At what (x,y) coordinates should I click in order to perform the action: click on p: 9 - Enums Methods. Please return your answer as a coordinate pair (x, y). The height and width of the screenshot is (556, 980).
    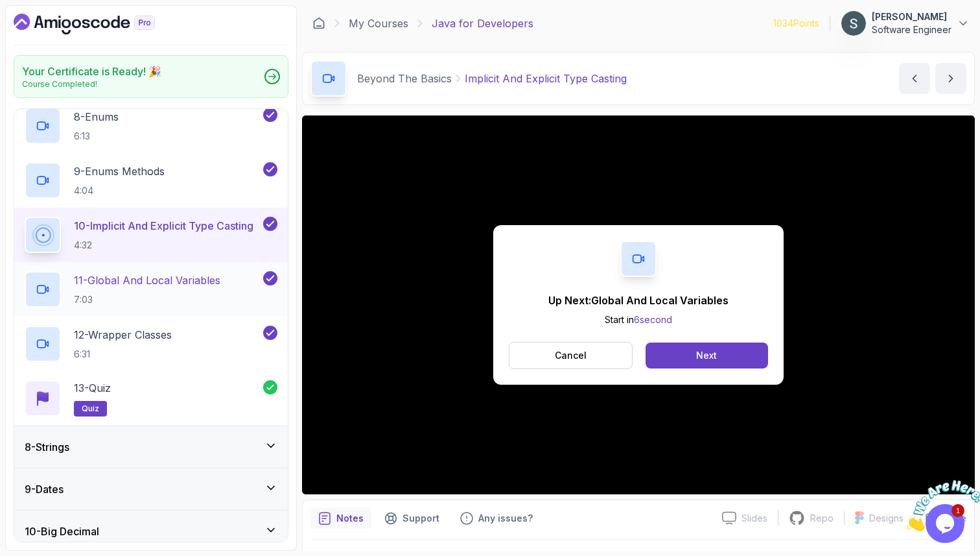
    Looking at the image, I should click on (119, 172).